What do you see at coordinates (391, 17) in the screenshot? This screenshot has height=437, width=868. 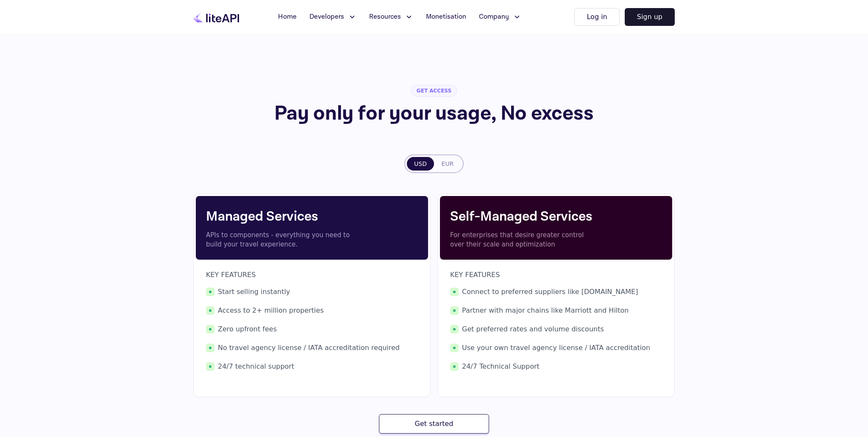 I see `button: Resources` at bounding box center [391, 17].